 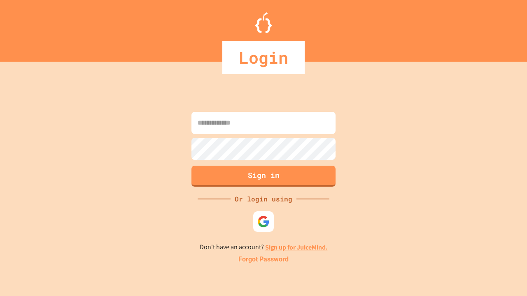 What do you see at coordinates (263, 260) in the screenshot?
I see `a: Forgot Password` at bounding box center [263, 260].